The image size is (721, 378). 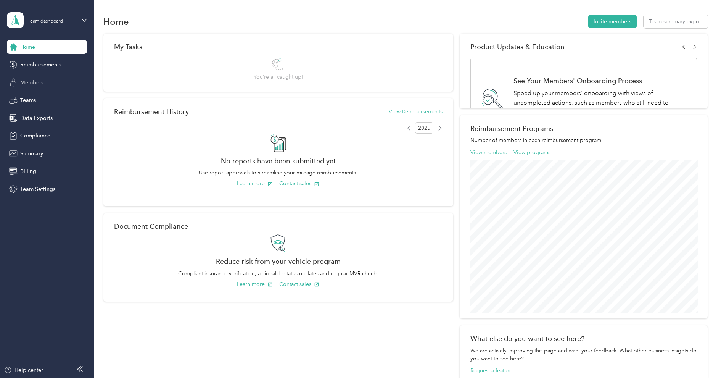 What do you see at coordinates (676, 21) in the screenshot?
I see `button: Team summary export` at bounding box center [676, 21].